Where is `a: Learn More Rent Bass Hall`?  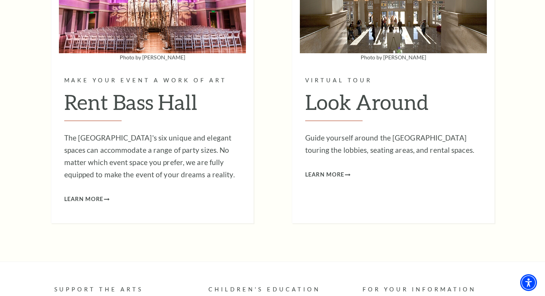
a: Learn More Rent Bass Hall is located at coordinates (87, 199).